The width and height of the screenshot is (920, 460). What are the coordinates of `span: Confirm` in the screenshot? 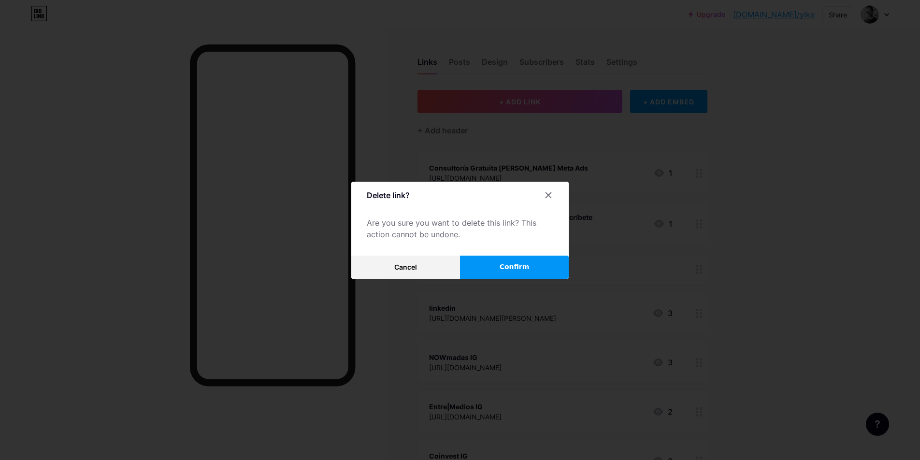 It's located at (515, 267).